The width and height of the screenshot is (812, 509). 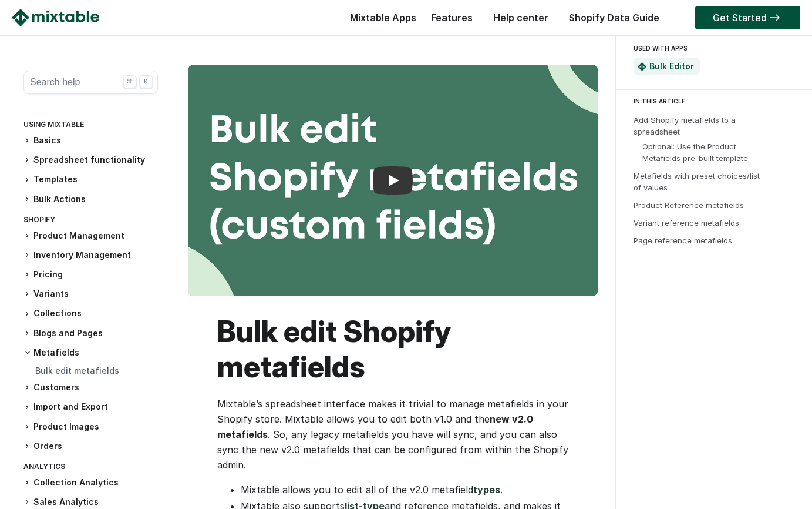 I want to click on h3: Spreadsheet functionality, so click(x=90, y=160).